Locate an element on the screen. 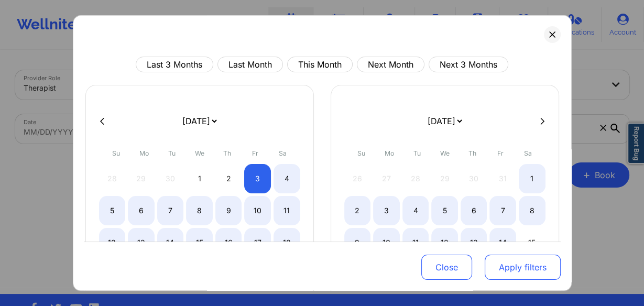  div: Thu Oct 16 2025 is located at coordinates (228, 242).